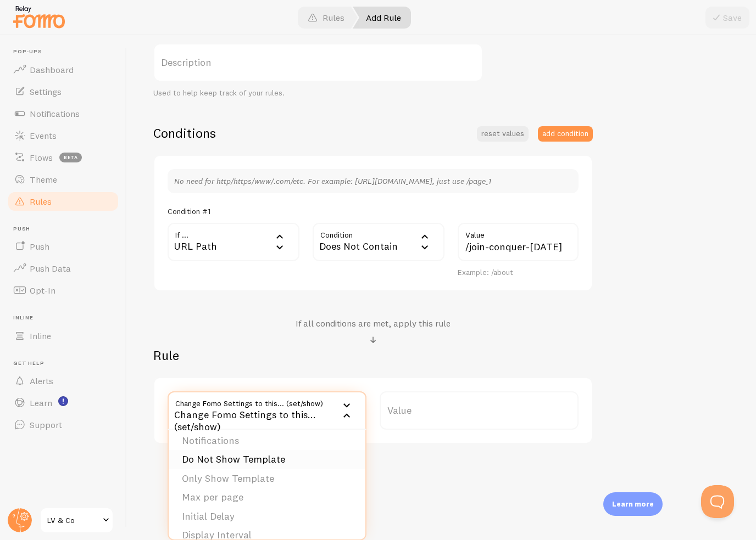 The width and height of the screenshot is (756, 540). What do you see at coordinates (378, 242) in the screenshot?
I see `div: Does Not Contain` at bounding box center [378, 242].